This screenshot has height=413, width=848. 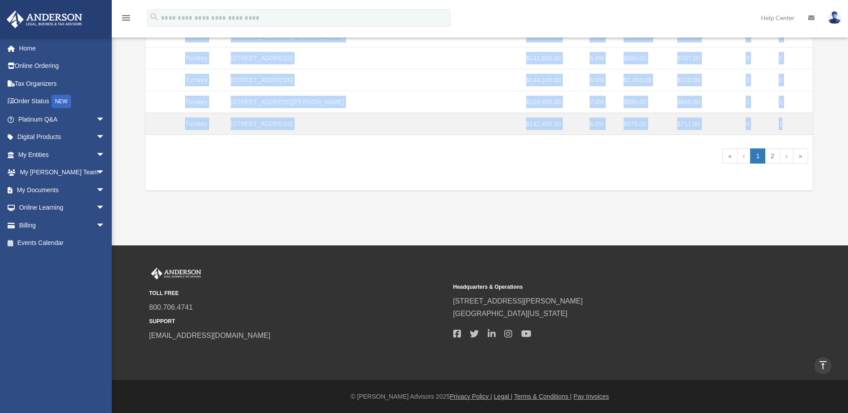 I want to click on a: Digital Productsarrow_drop_down, so click(x=62, y=137).